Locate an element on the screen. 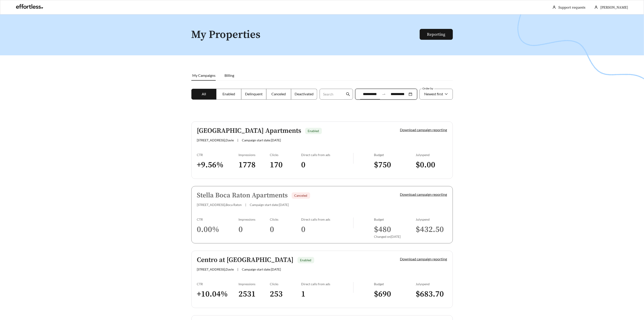 The image size is (644, 320). h3: $ 750 is located at coordinates (395, 165).